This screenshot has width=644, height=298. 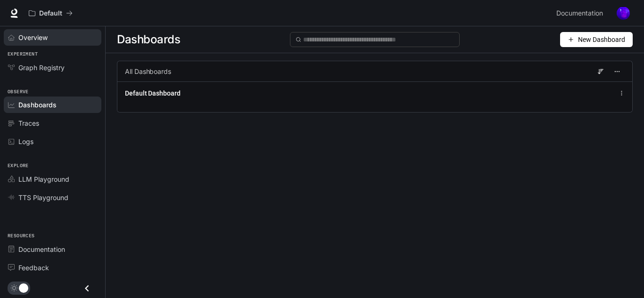 What do you see at coordinates (148, 72) in the screenshot?
I see `span: All Dashboards` at bounding box center [148, 72].